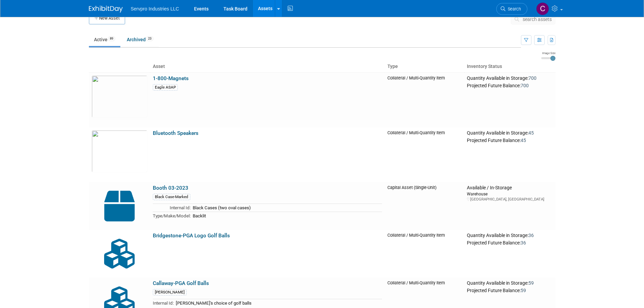 This screenshot has height=308, width=644. I want to click on span: Search, so click(513, 9).